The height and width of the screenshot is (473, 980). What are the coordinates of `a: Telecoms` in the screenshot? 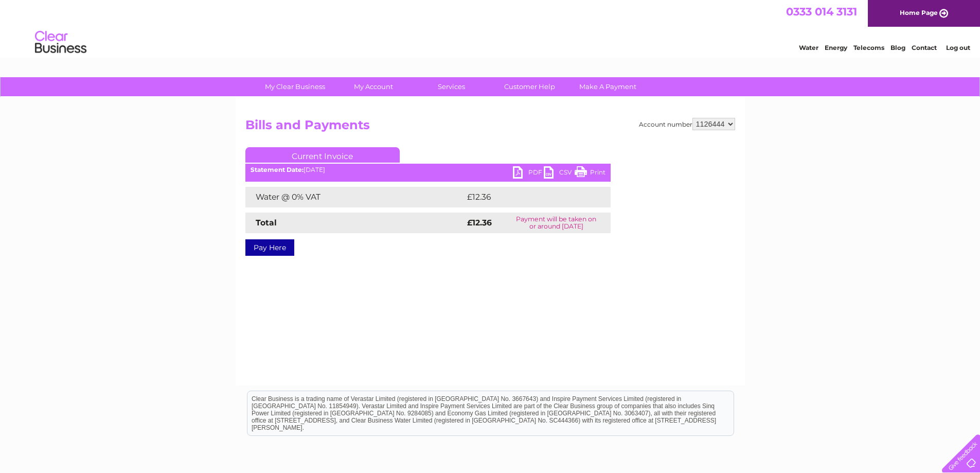 It's located at (869, 47).